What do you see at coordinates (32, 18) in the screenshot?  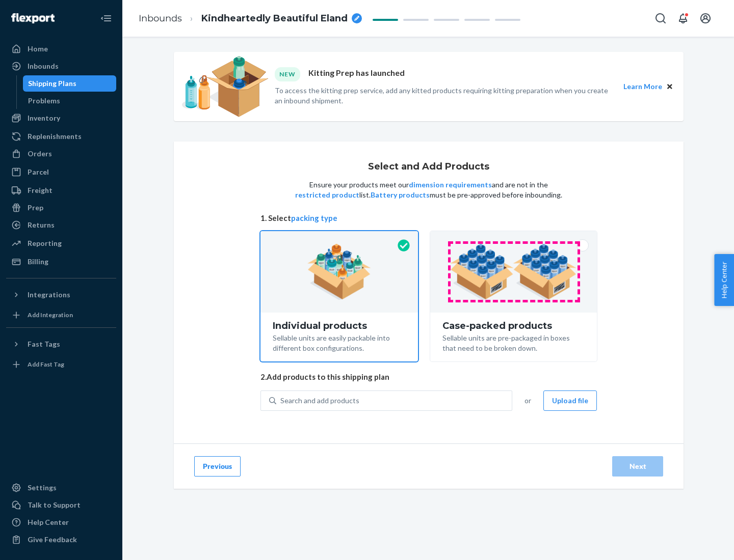 I see `img: Flexport logo` at bounding box center [32, 18].